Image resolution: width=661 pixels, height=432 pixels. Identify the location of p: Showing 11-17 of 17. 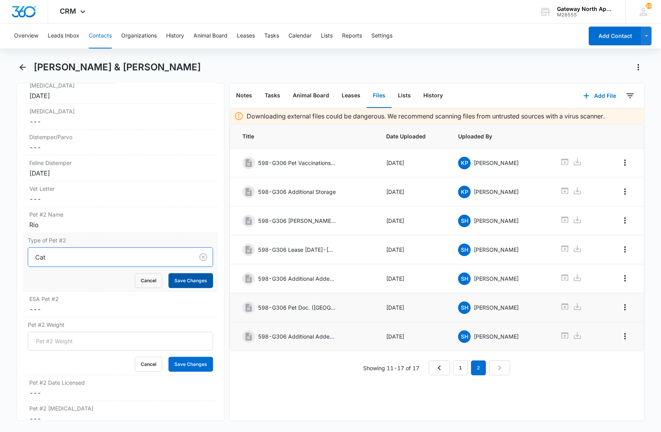
(391, 368).